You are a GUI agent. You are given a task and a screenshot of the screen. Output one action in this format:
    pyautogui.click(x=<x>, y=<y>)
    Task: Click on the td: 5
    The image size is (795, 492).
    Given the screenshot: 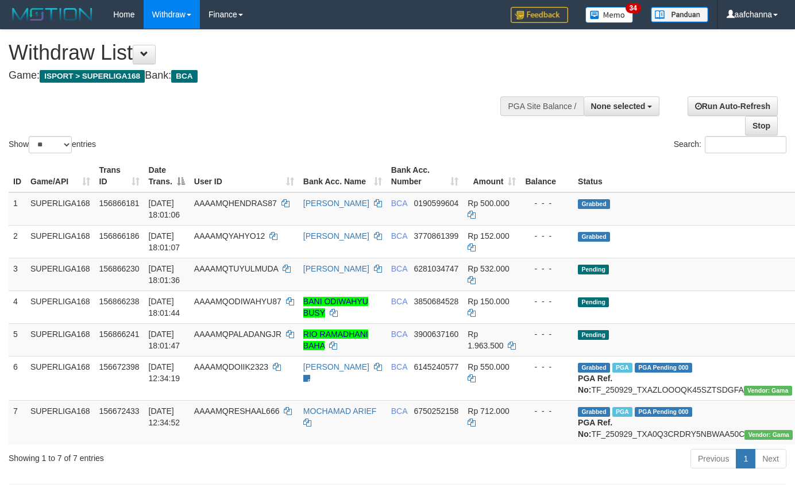 What is the action you would take?
    pyautogui.click(x=17, y=339)
    